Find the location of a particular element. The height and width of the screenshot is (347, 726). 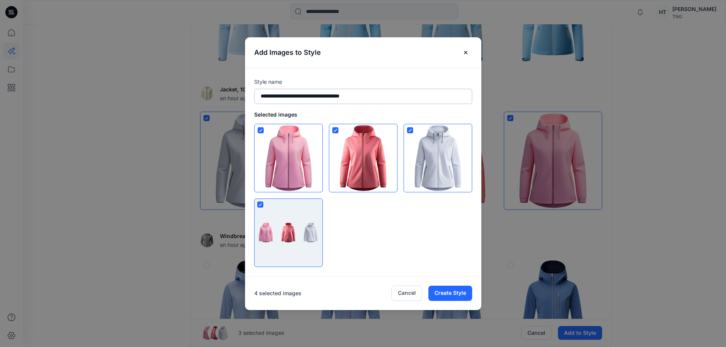

header: Add Images to Style is located at coordinates (363, 53).